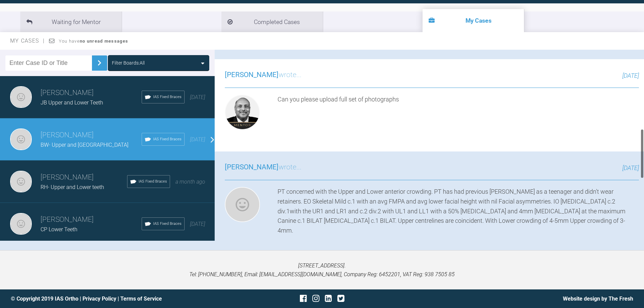 The width and height of the screenshot is (644, 308). What do you see at coordinates (99, 63) in the screenshot?
I see `img: chevronRight.28bd32b0.svg` at bounding box center [99, 63].